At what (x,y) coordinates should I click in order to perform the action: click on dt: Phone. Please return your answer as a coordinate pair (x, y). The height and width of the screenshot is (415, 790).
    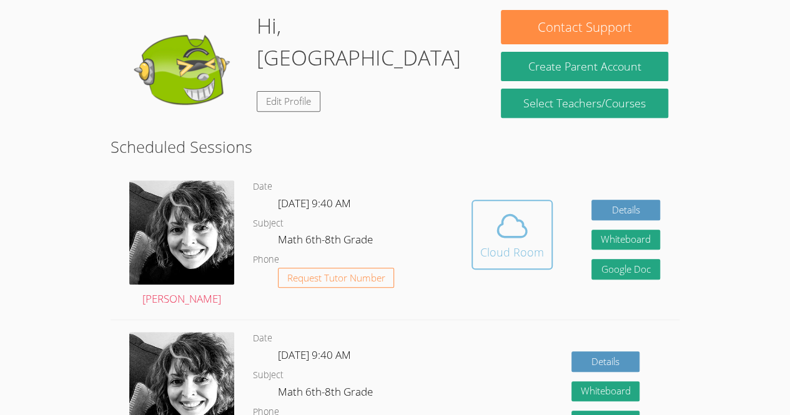
    Looking at the image, I should click on (266, 260).